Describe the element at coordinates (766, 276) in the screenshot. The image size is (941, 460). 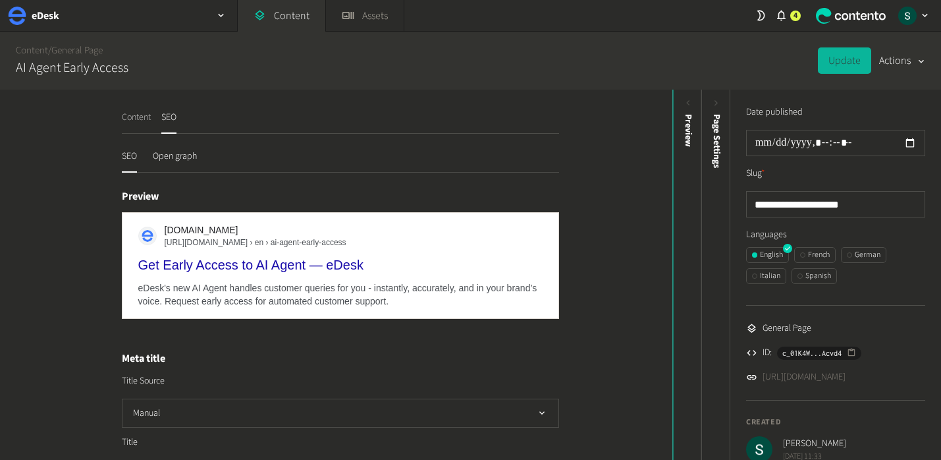
I see `div: Italian` at that location.